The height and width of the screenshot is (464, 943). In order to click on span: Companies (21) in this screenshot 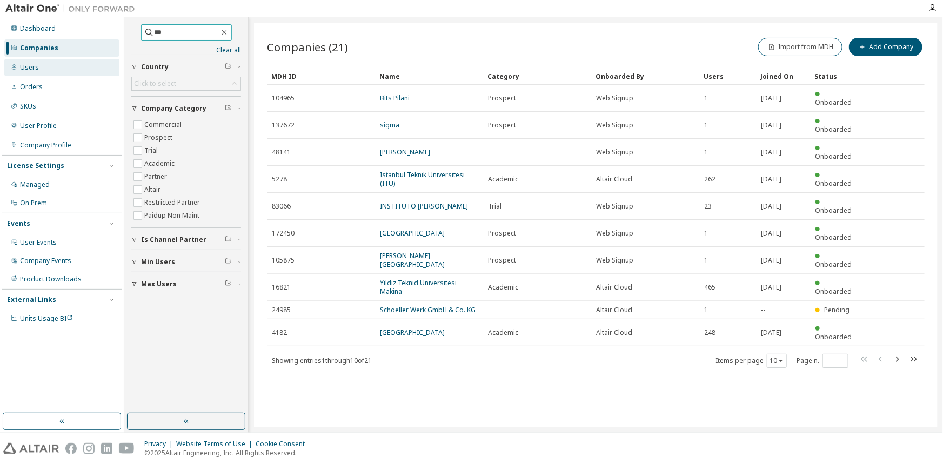, I will do `click(308, 47)`.